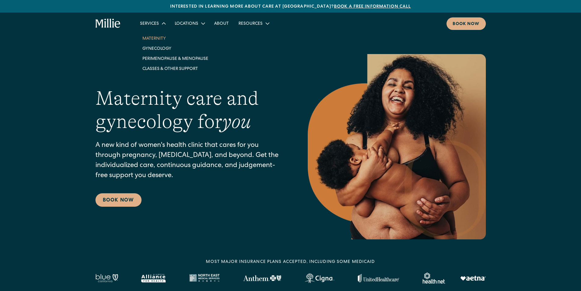 Image resolution: width=581 pixels, height=291 pixels. Describe the element at coordinates (175, 48) in the screenshot. I see `a: Gynecology` at that location.